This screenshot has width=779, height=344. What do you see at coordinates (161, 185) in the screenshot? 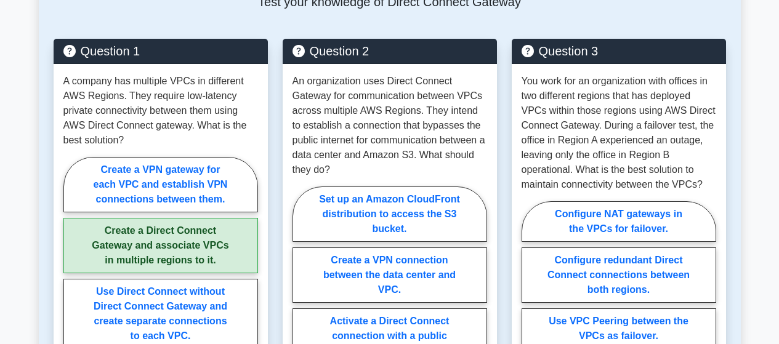
I see `label: Create a VPN gateway for each VPC and establish VPN connections between them.` at bounding box center [161, 185].